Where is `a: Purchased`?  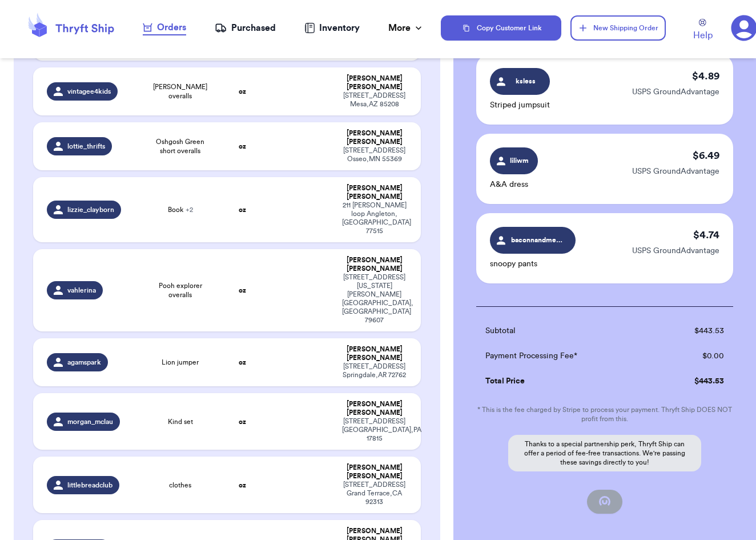 a: Purchased is located at coordinates (245, 28).